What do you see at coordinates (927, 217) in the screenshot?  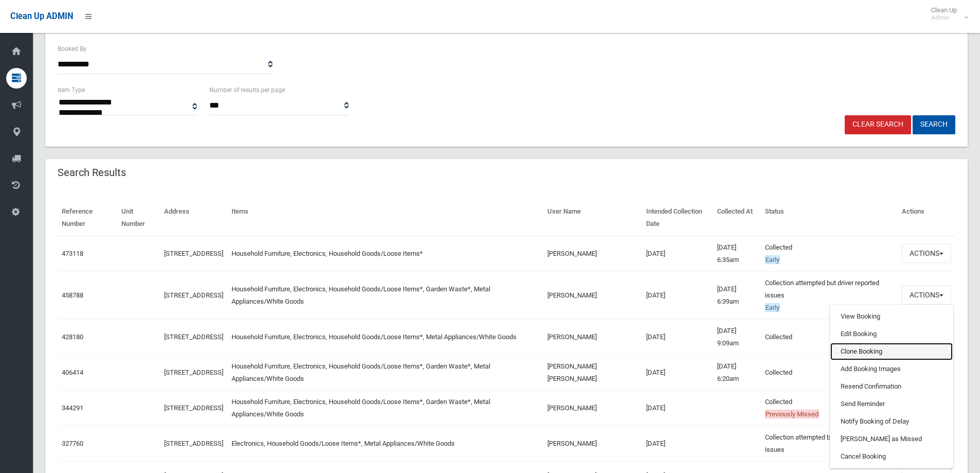 I see `th: Actions` at bounding box center [927, 217].